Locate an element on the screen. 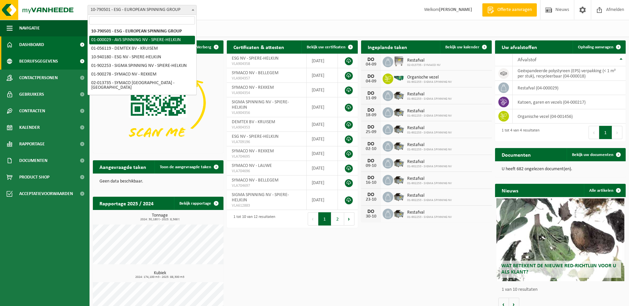 This screenshot has height=306, width=629. a: Offerte aanvragen is located at coordinates (509, 10).